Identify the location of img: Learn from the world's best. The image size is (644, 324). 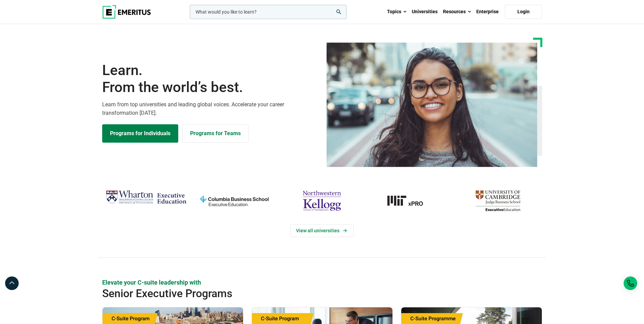
(432, 105).